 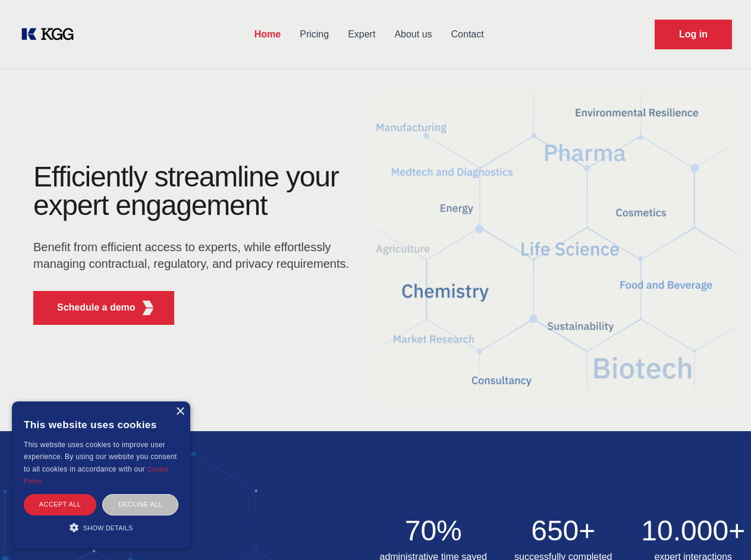 What do you see at coordinates (195, 255) in the screenshot?
I see `p: Benefit from efficient access to experts, while effortlessly managing contractual, regulatory, an...` at bounding box center [195, 255].